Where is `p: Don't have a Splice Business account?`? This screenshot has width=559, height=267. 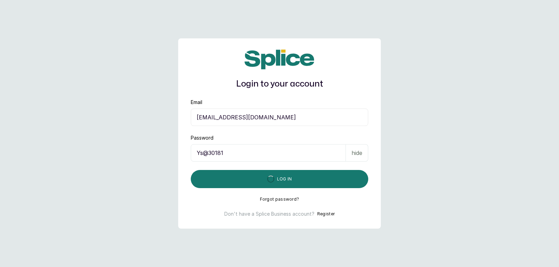
p: Don't have a Splice Business account? is located at coordinates (270, 214).